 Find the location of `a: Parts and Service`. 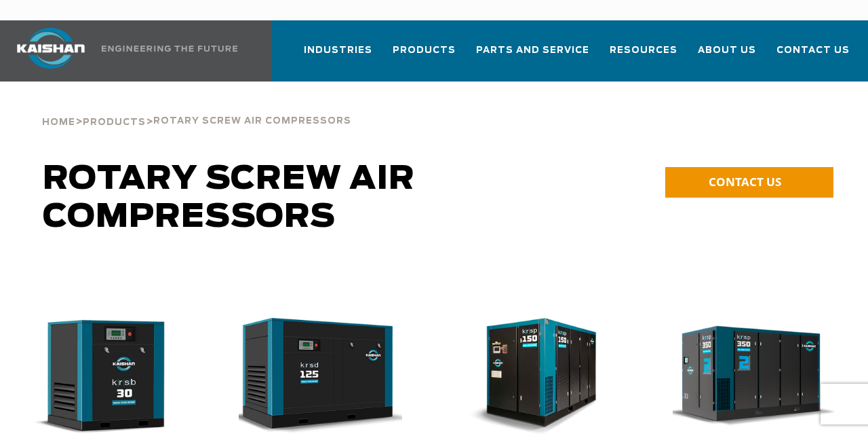

a: Parts and Service is located at coordinates (532, 56).